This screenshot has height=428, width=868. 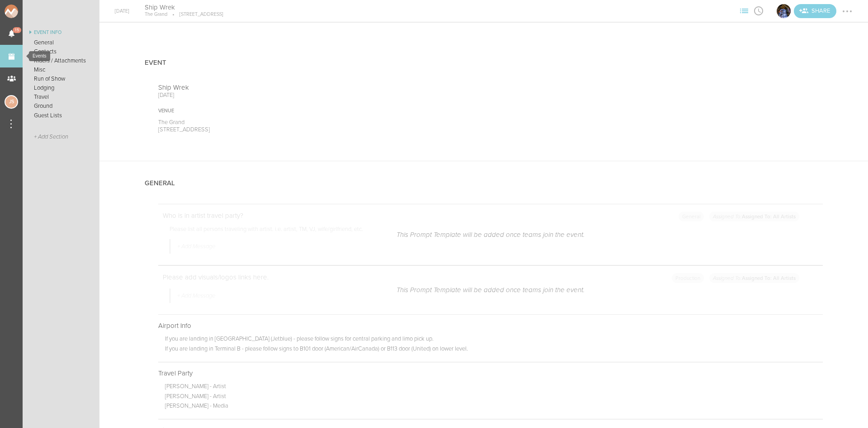 I want to click on a: Contacts, so click(x=61, y=51).